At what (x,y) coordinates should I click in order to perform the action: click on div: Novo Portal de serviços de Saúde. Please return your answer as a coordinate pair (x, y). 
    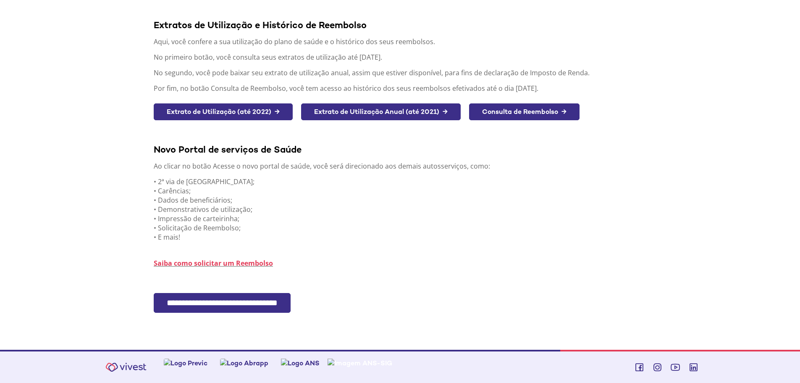
    Looking at the image, I should click on (403, 149).